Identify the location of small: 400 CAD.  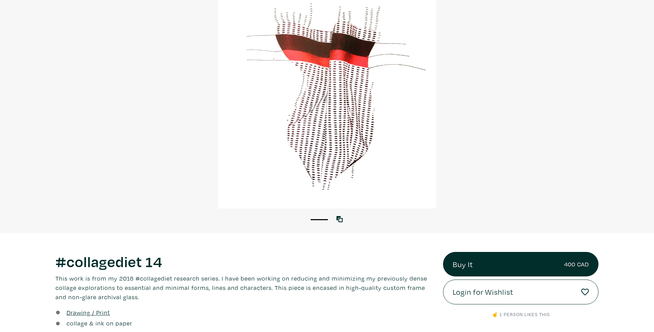
(576, 264).